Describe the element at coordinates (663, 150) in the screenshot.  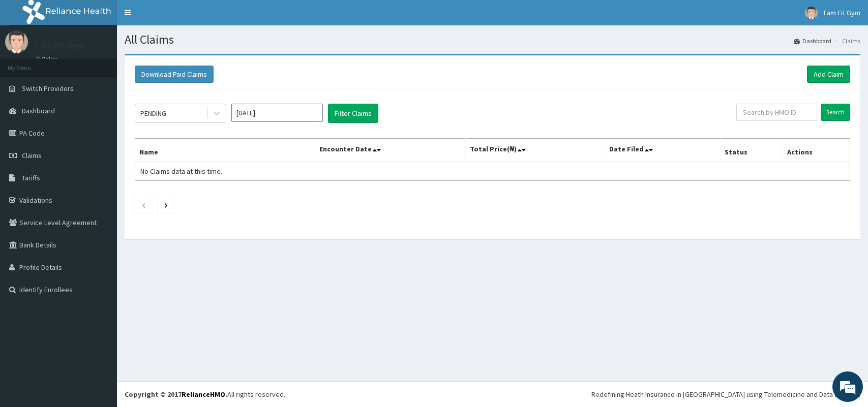
I see `th: Date Filed` at that location.